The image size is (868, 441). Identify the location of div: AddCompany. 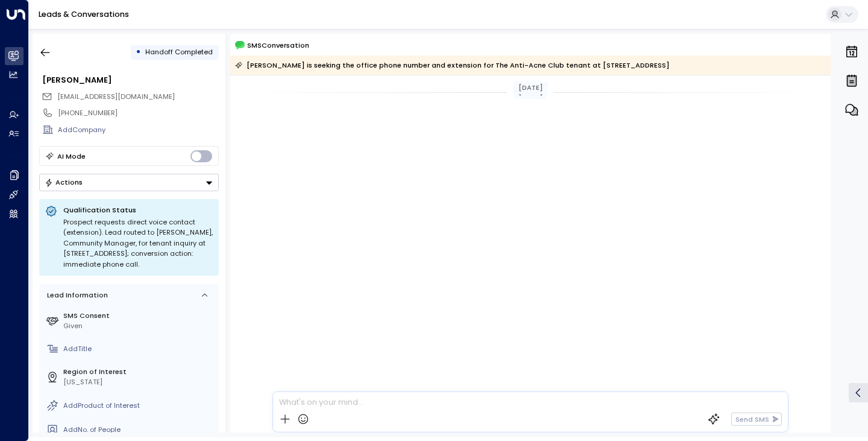
(138, 130).